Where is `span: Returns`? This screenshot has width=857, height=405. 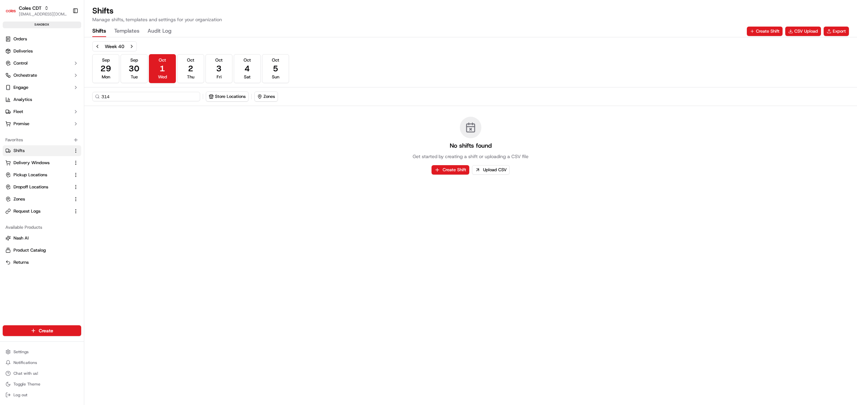
span: Returns is located at coordinates (21, 263).